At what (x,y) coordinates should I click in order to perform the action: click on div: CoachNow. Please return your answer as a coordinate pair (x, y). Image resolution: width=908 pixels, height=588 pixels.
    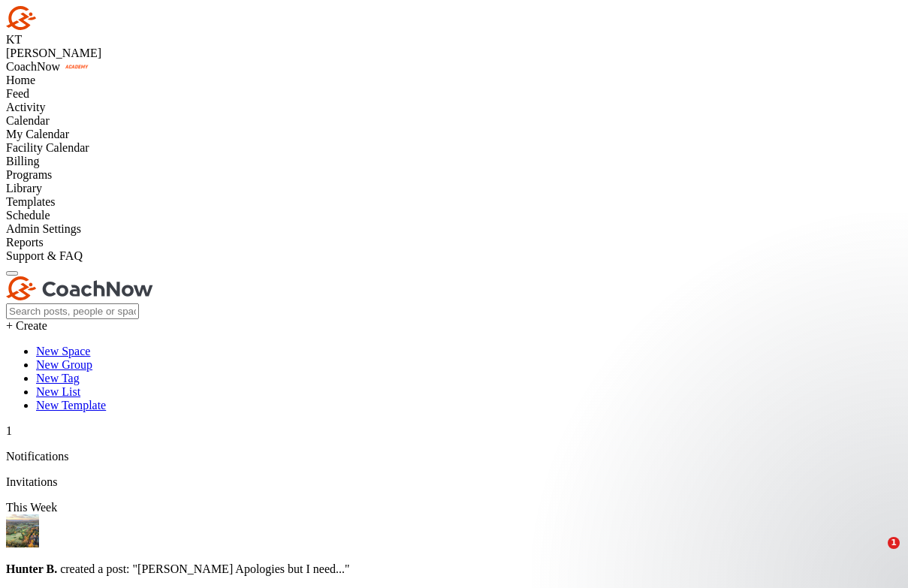
    Looking at the image, I should click on (454, 67).